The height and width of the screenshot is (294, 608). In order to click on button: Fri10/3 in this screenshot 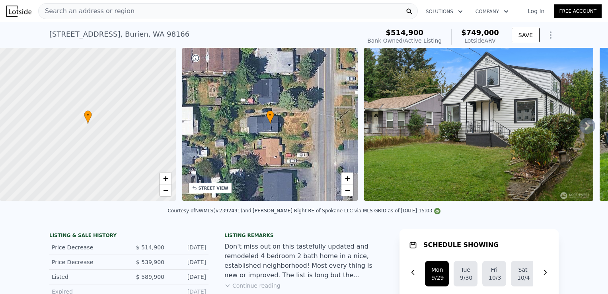, I will do `click(494, 273)`.